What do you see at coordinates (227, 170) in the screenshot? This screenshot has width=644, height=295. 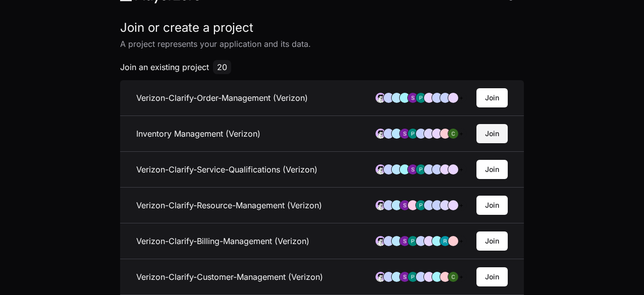 I see `h3: Verizon-Clarify-Service-Qualifications (Verizon)` at bounding box center [227, 170].